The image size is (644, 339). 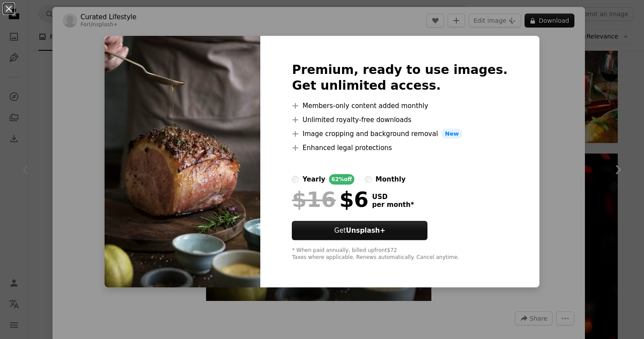 What do you see at coordinates (391, 179) in the screenshot?
I see `div: monthly` at bounding box center [391, 179].